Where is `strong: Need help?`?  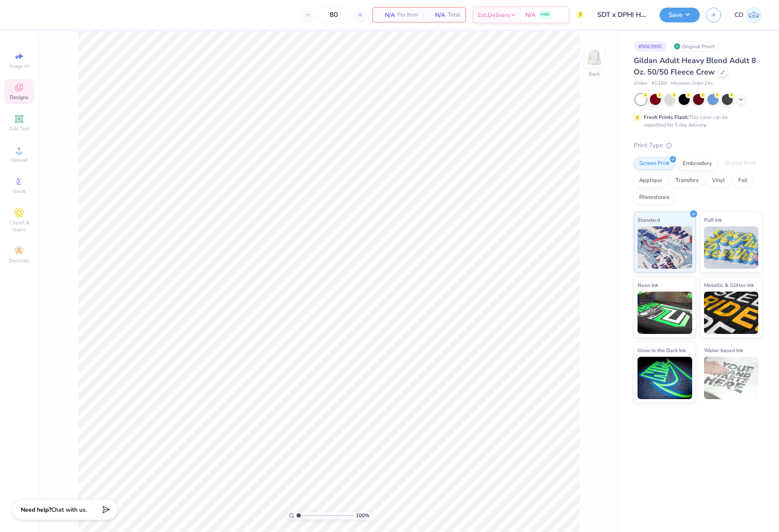
strong: Need help? is located at coordinates (36, 510).